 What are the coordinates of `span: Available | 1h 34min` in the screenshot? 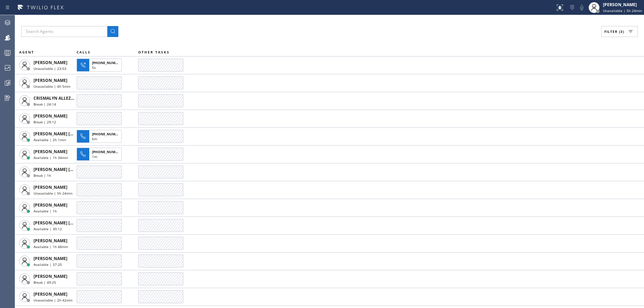 It's located at (50, 158).